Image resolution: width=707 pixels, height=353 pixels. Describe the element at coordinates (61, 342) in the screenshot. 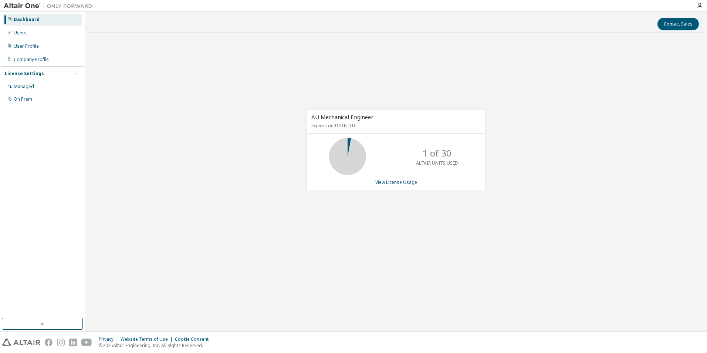

I see `img: instagram.svg` at that location.